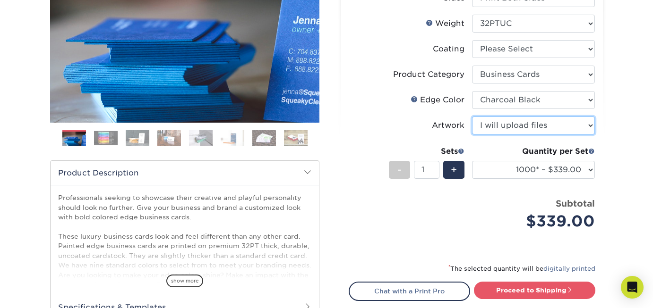 Image resolution: width=653 pixels, height=308 pixels. I want to click on a: digitally printed, so click(569, 269).